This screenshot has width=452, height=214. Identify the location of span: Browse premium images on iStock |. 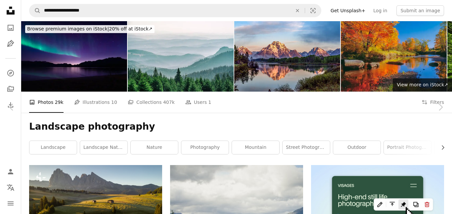
(68, 29).